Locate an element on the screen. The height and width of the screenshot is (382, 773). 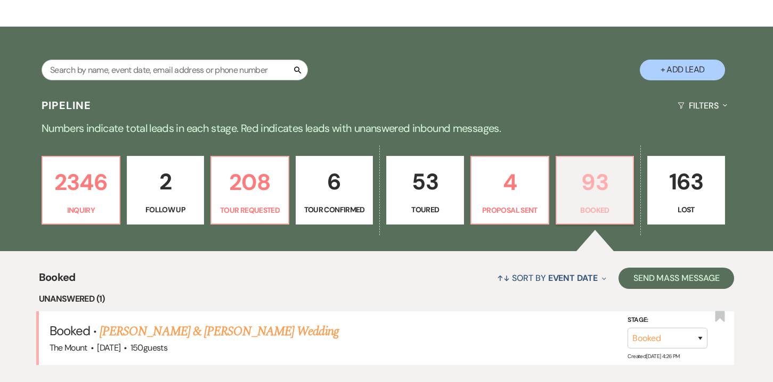
a: 2346Inquiry is located at coordinates (81, 191).